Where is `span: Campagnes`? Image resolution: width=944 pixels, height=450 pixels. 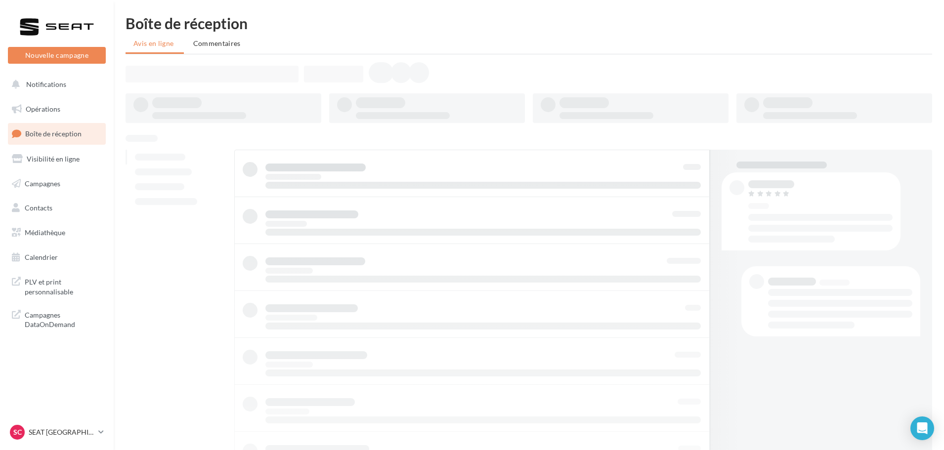
span: Campagnes is located at coordinates (42, 183).